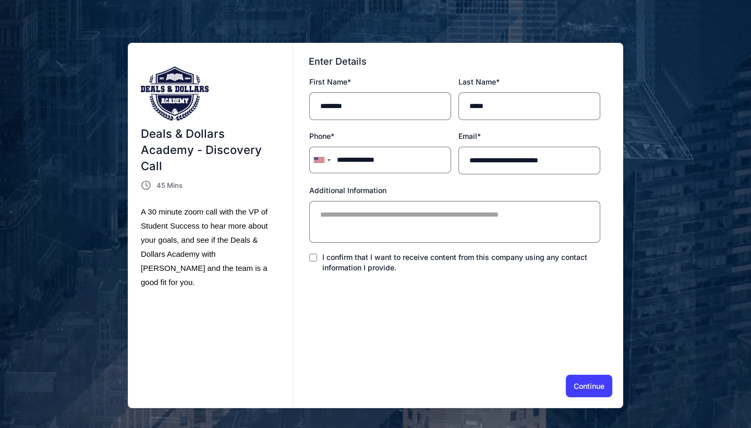  Describe the element at coordinates (458, 62) in the screenshot. I see `h4: Enter Details` at that location.